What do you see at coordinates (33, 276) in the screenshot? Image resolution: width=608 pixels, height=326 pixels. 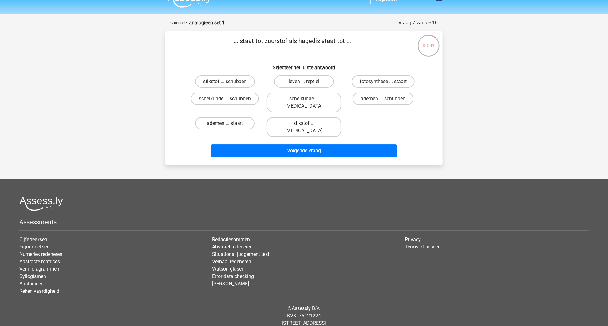 I see `a: Syllogismen` at bounding box center [33, 276].